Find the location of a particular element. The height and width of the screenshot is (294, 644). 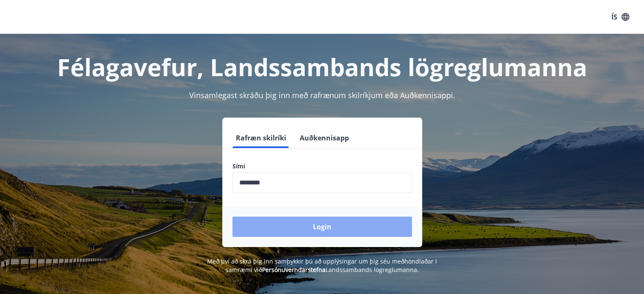

button: ÍS is located at coordinates (620, 17).